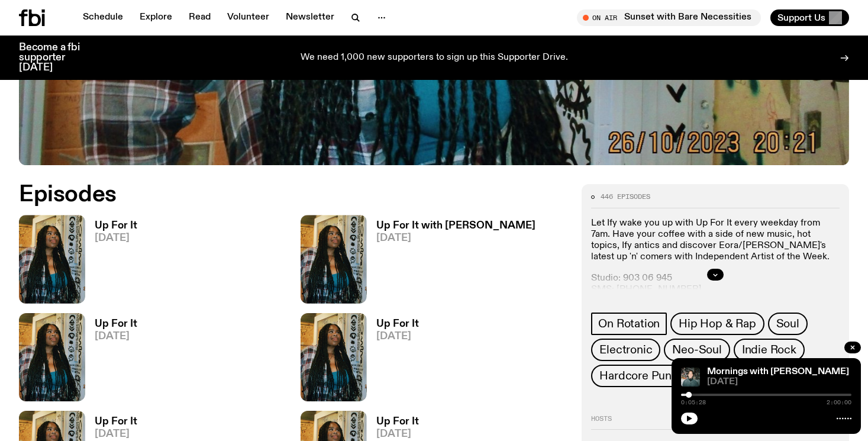 The width and height of the screenshot is (868, 441). What do you see at coordinates (691, 377) in the screenshot?
I see `a: Radio presenter Ben Hansen sits in front of a wall of photos and an fbi radio sign. Film photo. B...` at bounding box center [691, 377].